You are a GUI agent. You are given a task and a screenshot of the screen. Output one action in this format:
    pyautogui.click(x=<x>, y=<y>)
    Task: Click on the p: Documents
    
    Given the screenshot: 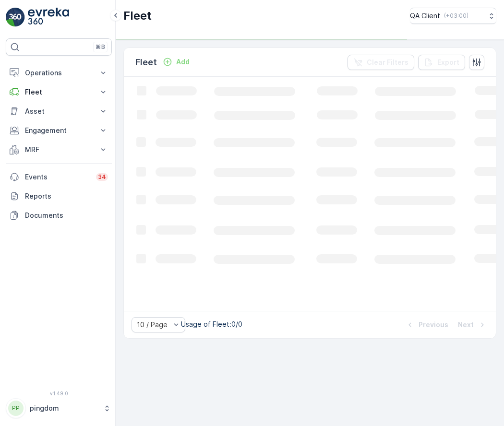 What is the action you would take?
    pyautogui.click(x=66, y=215)
    